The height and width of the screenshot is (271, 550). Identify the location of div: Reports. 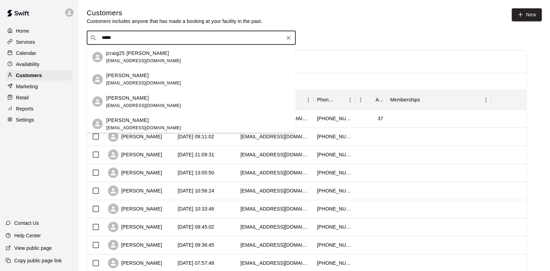
(39, 109).